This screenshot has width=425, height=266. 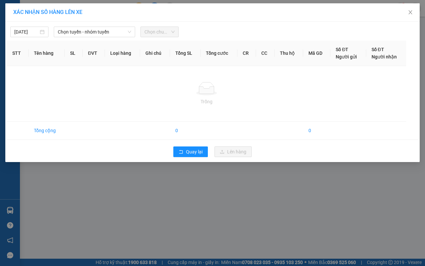 I want to click on th: CR, so click(x=246, y=53).